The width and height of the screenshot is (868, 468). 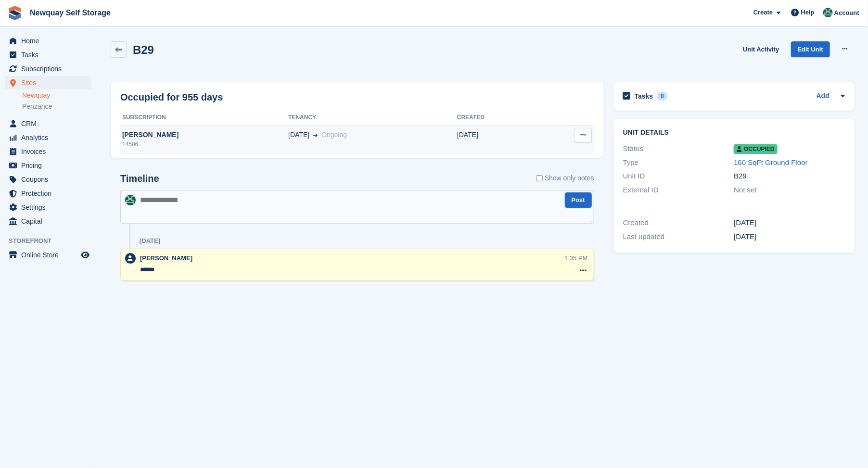 What do you see at coordinates (50, 180) in the screenshot?
I see `span: Coupons` at bounding box center [50, 180].